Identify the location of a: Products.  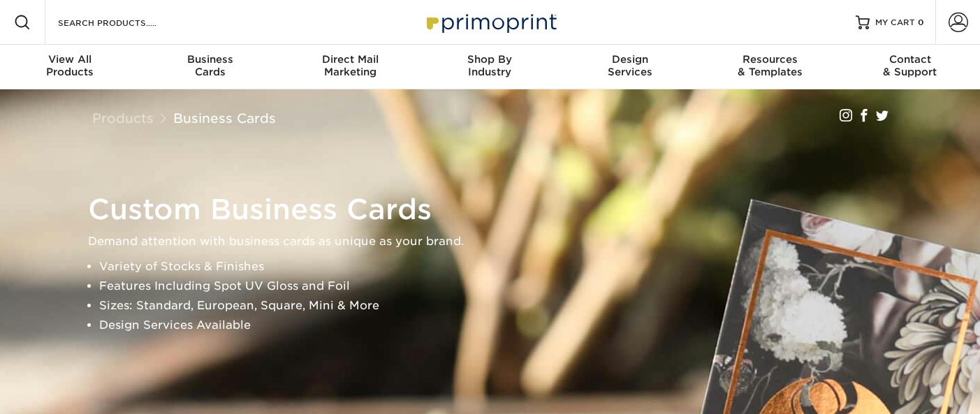
(123, 118).